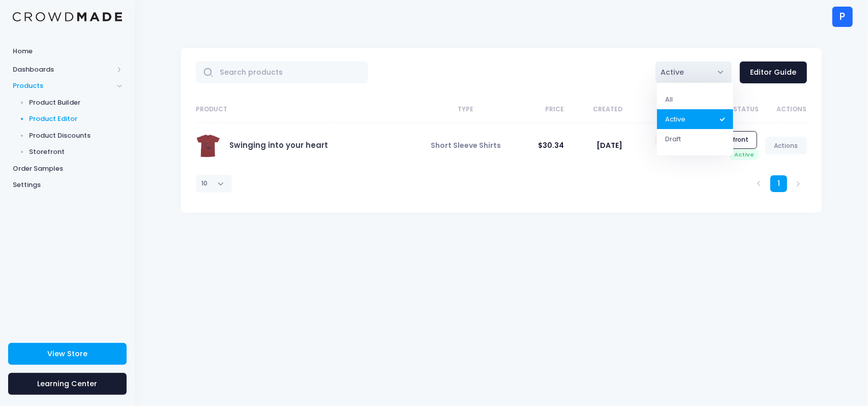  I want to click on a: Editor Guide, so click(774, 72).